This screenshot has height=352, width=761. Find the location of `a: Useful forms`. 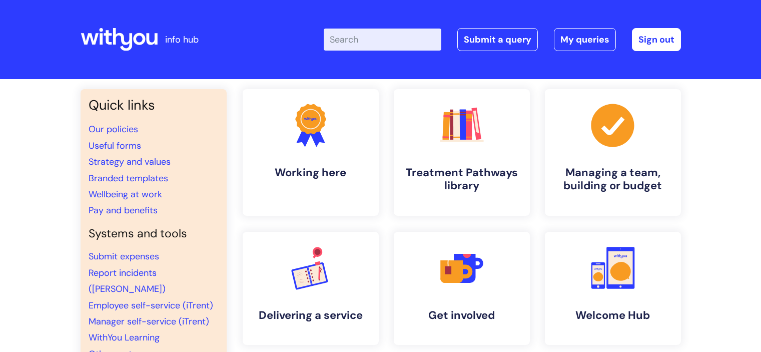

a: Useful forms is located at coordinates (115, 146).